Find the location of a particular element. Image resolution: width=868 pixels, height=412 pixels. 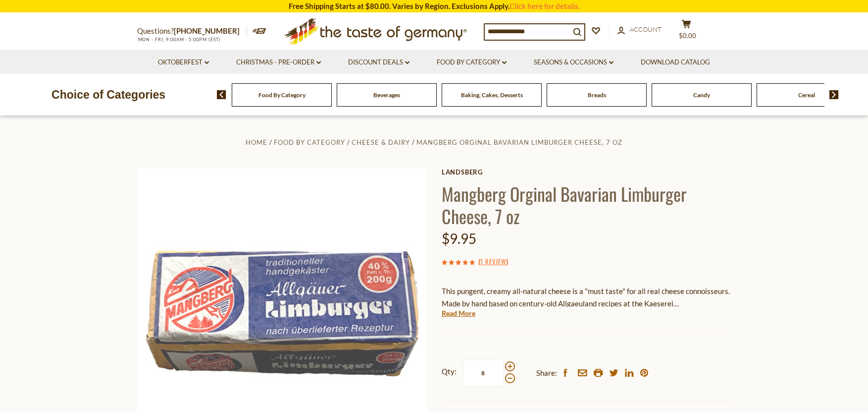

a: Click here for details. is located at coordinates (545, 6).